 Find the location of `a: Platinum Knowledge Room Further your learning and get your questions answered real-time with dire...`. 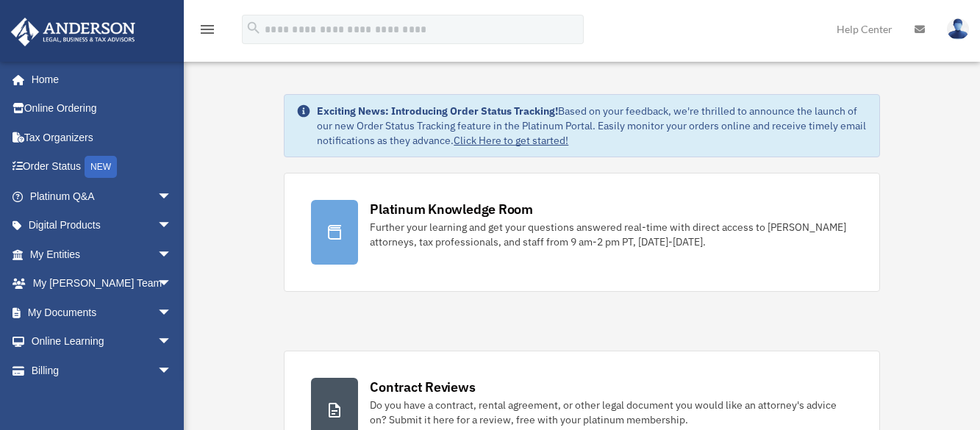

a: Platinum Knowledge Room Further your learning and get your questions answered real-time with dire... is located at coordinates (582, 232).